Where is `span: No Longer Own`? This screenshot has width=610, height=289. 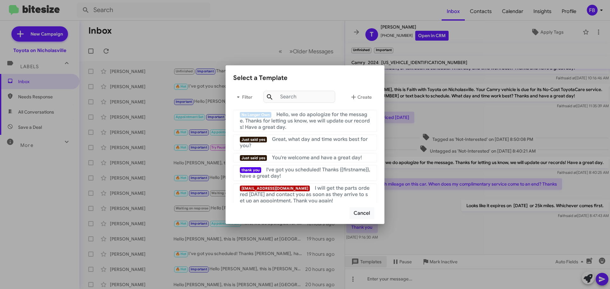 span: No Longer Own is located at coordinates (255, 115).